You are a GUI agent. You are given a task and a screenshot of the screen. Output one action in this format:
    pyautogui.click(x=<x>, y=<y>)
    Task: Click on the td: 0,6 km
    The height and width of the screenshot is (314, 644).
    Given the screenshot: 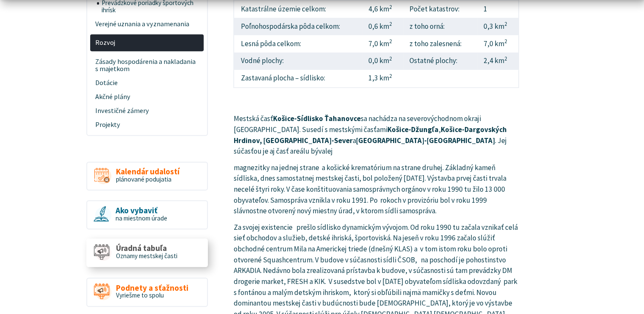 What is the action you would take?
    pyautogui.click(x=382, y=26)
    